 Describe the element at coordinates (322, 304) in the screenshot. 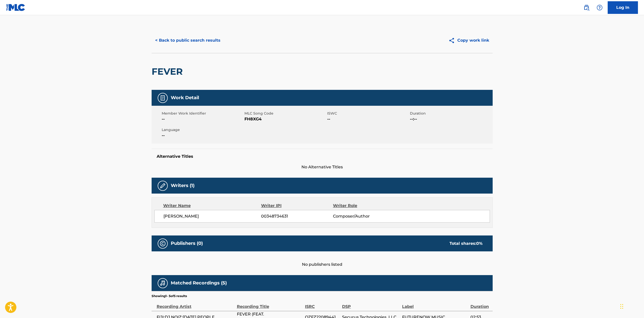

I see `div: ISRC` at that location.